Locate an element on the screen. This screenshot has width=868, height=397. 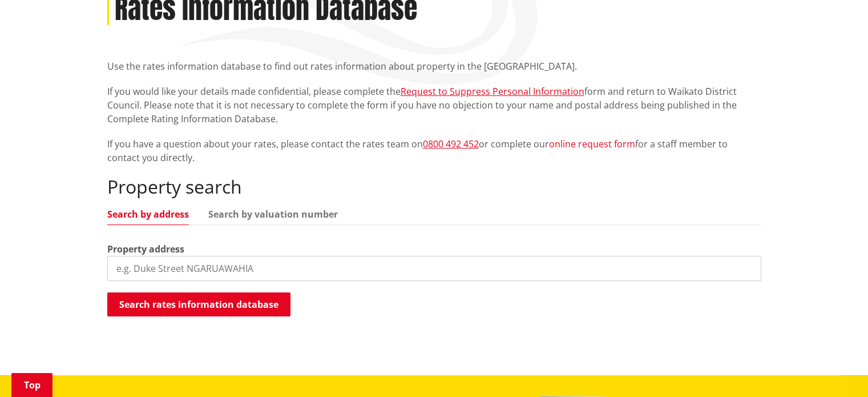
a: Search by valuation number is located at coordinates (273, 214).